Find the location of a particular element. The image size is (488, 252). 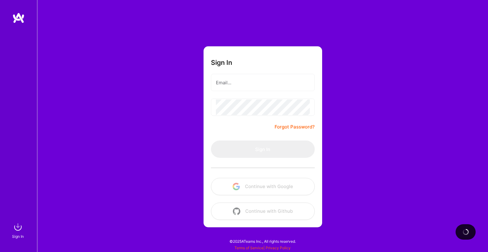

h3: Sign In is located at coordinates (221, 62).